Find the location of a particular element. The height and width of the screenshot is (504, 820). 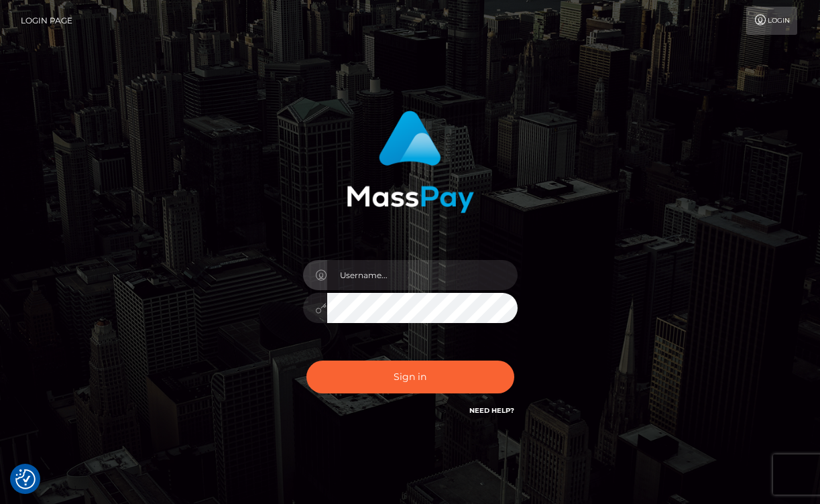

a: Login is located at coordinates (772, 21).